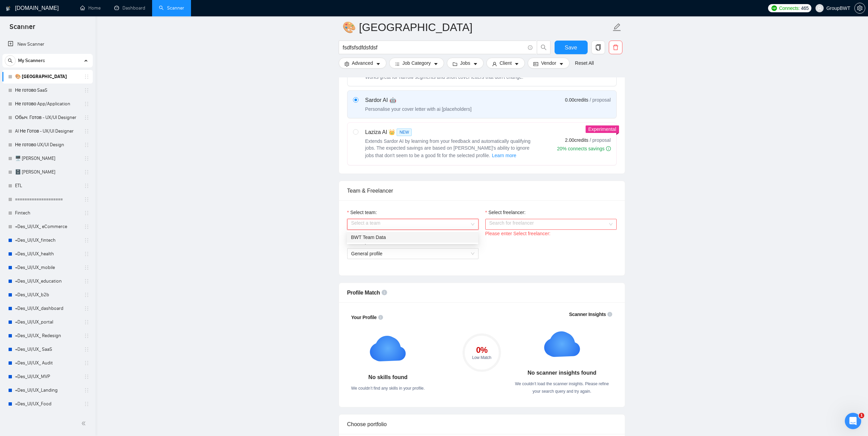 The width and height of the screenshot is (868, 436). I want to click on a: Не готово UX/UI Design, so click(48, 145).